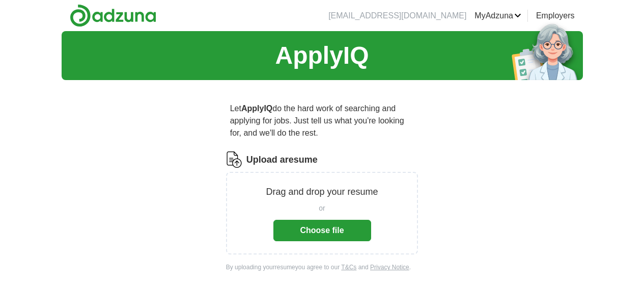 Image resolution: width=644 pixels, height=281 pixels. I want to click on a: Employers, so click(556, 16).